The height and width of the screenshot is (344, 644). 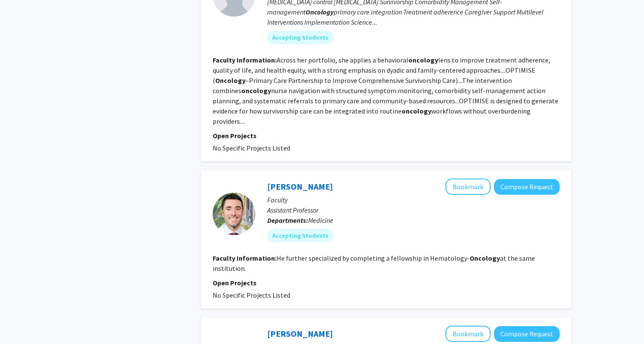 What do you see at coordinates (320, 220) in the screenshot?
I see `span: Medicine` at bounding box center [320, 220].